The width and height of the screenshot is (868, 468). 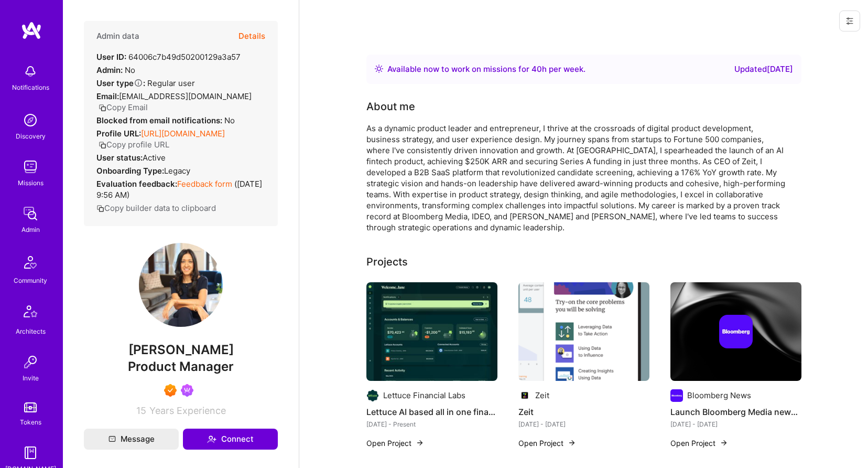 What do you see at coordinates (188, 410) in the screenshot?
I see `span: Years Experience` at bounding box center [188, 410].